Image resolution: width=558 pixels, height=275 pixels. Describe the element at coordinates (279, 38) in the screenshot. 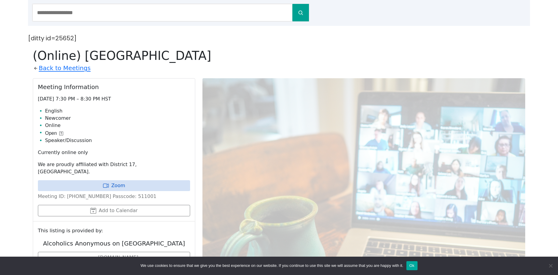

I see `div: [ditty id=25652]` at that location.